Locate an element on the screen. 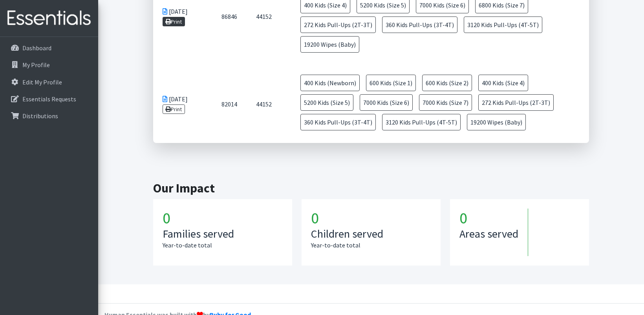 Image resolution: width=644 pixels, height=315 pixels. p: Edit My Profile is located at coordinates (42, 82).